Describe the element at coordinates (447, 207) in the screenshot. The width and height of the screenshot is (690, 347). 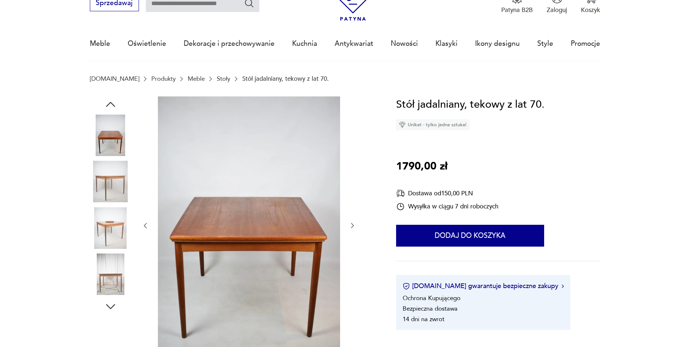
I see `div: Wysyłka w ciągu 7 dni roboczych` at that location.